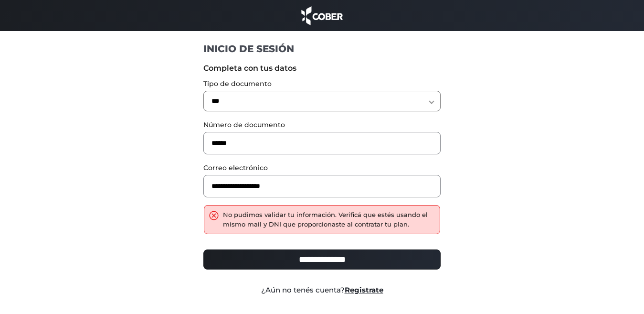  What do you see at coordinates (322, 290) in the screenshot?
I see `div: ¿Aún no tenés cuenta?` at bounding box center [322, 290].